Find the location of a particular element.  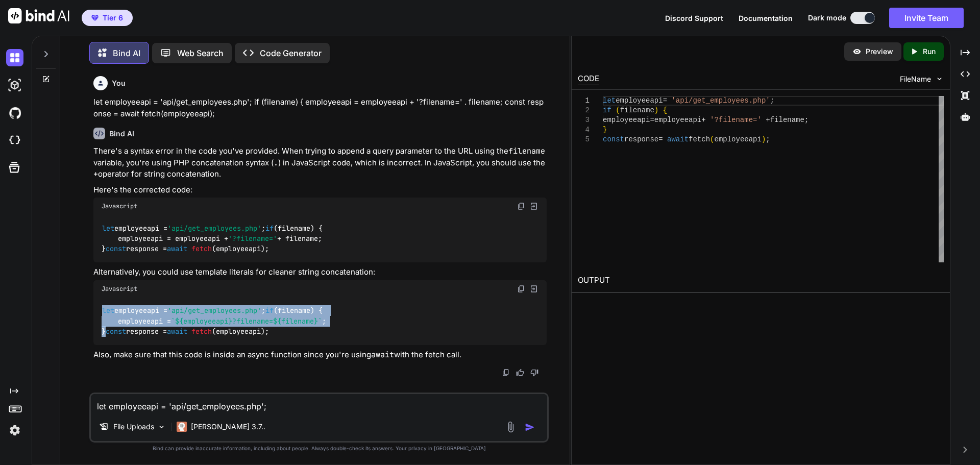

img: attachment is located at coordinates (511, 427).